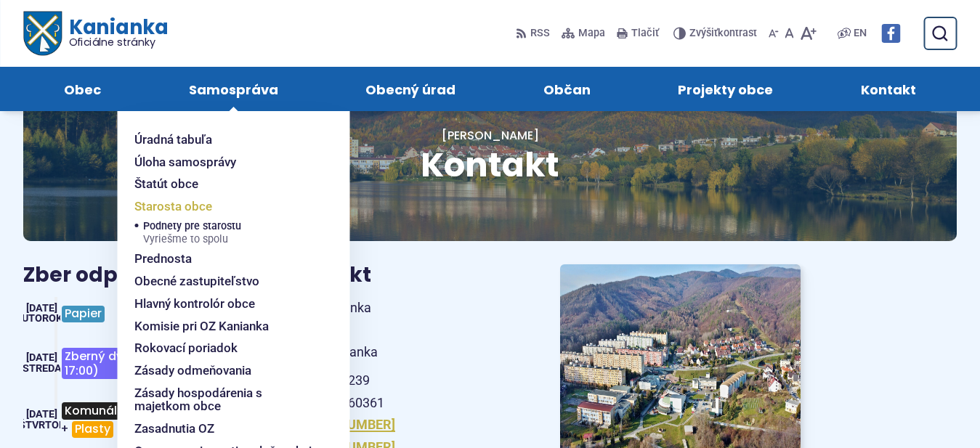 The width and height of the screenshot is (980, 448). I want to click on span: Tlačiť, so click(645, 33).